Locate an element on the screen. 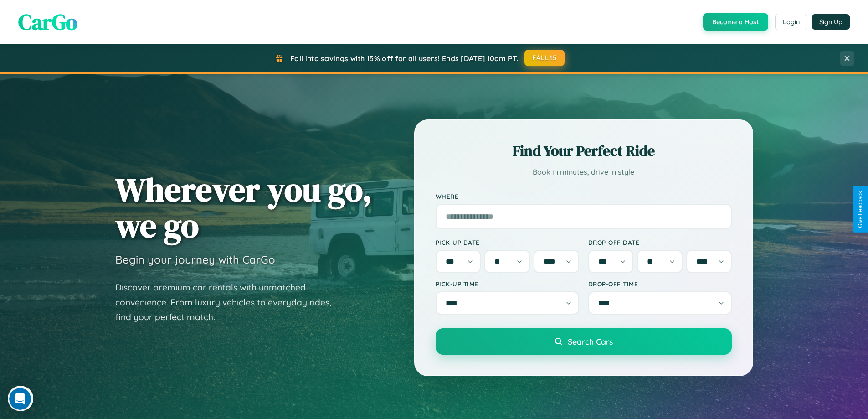 Image resolution: width=868 pixels, height=419 pixels. div: Give Feedback is located at coordinates (861, 209).